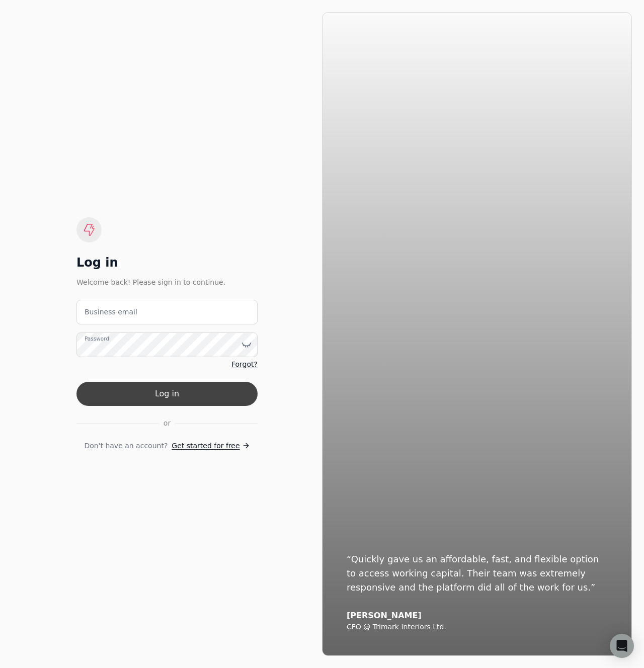  I want to click on div: Welcome back! Please sign in to continue., so click(167, 283).